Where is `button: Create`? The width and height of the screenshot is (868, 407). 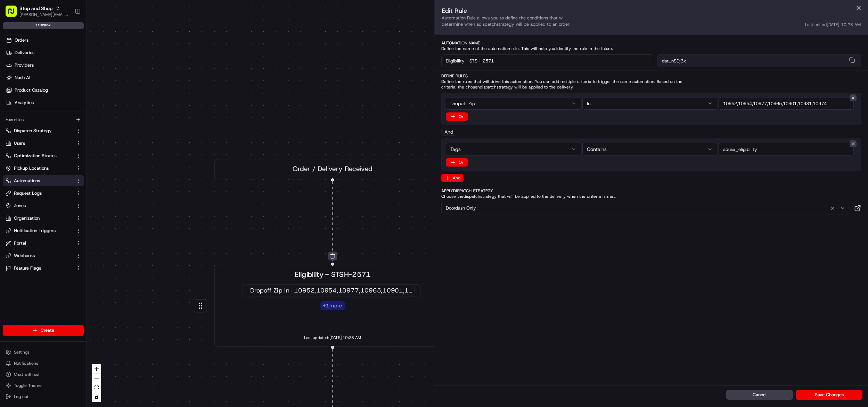
button: Create is located at coordinates (43, 331).